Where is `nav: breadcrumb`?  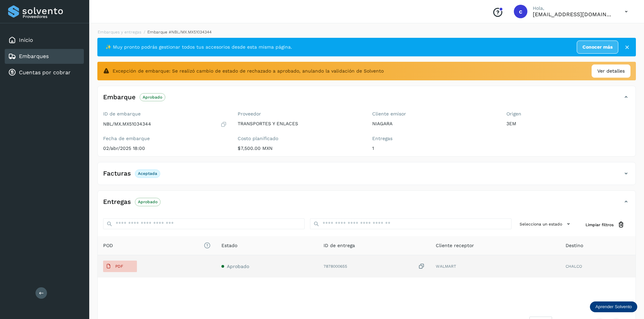 nav: breadcrumb is located at coordinates (366, 32).